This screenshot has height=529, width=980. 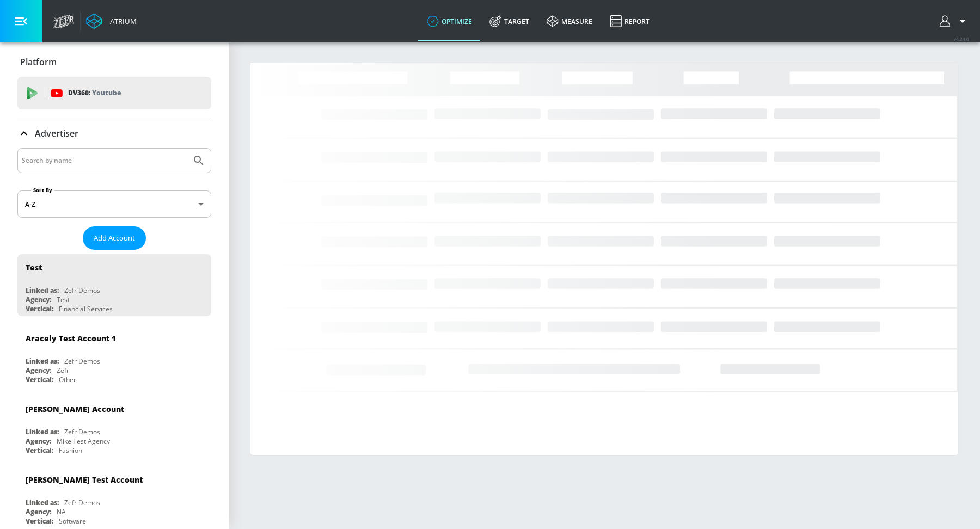 I want to click on span: v 4.24.0, so click(x=961, y=39).